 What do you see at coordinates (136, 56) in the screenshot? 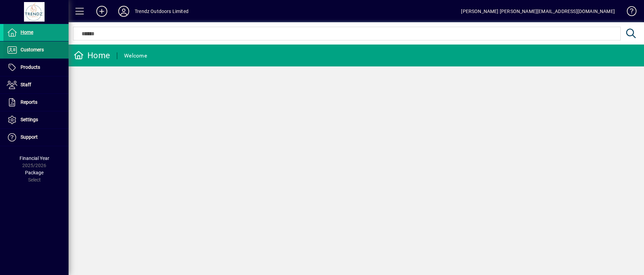
I see `div: Welcome` at bounding box center [136, 56].